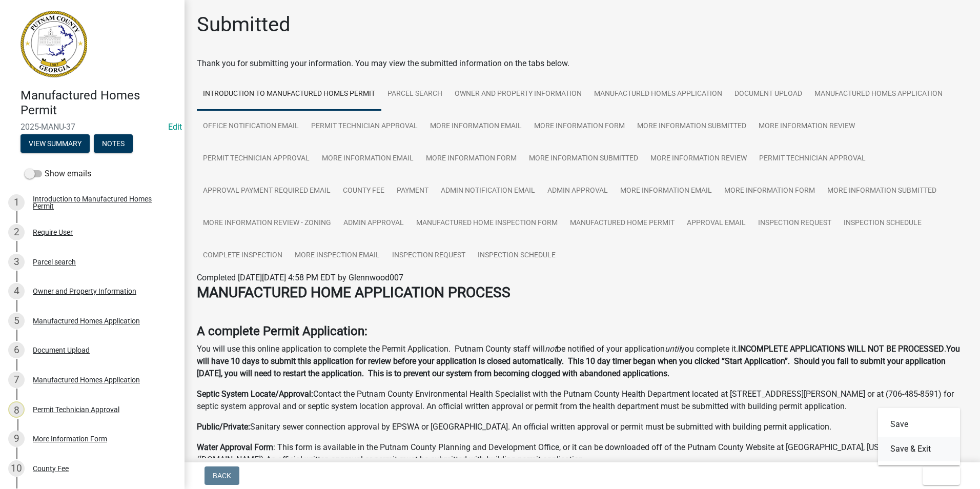  I want to click on div: 1, so click(17, 202).